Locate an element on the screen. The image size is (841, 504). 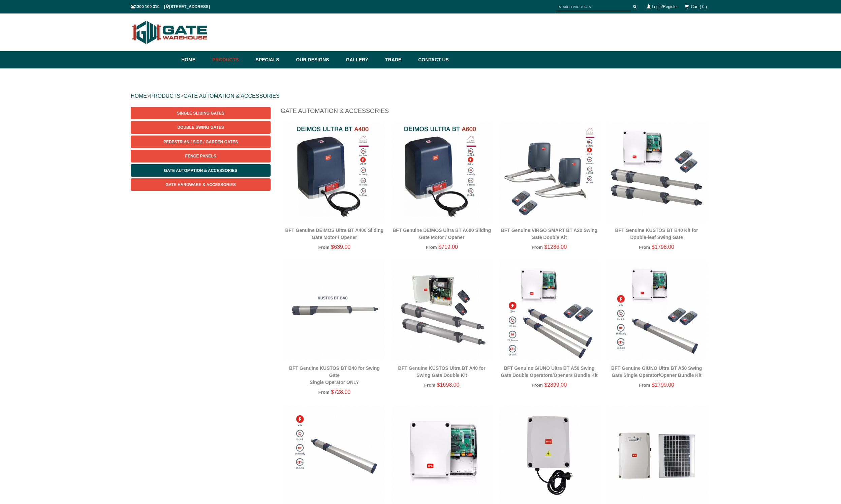
a: Single Sliding Gates is located at coordinates (200, 113).